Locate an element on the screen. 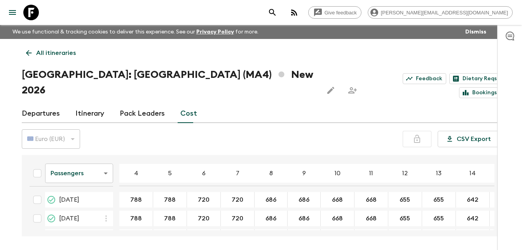 The height and width of the screenshot is (250, 522). a: Departures is located at coordinates (41, 113).